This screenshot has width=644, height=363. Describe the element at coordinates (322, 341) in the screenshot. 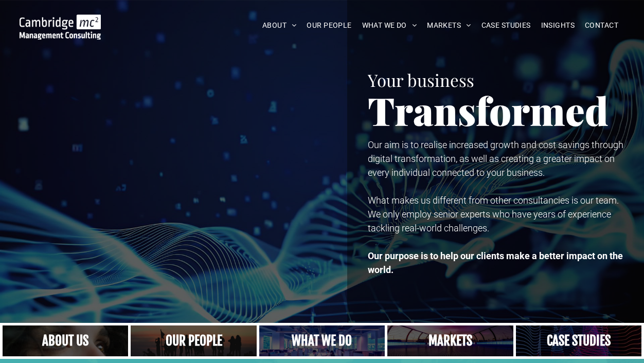

I see `a: A yoga teacher lifting his whole body off the ground in the peacock pose` at that location.